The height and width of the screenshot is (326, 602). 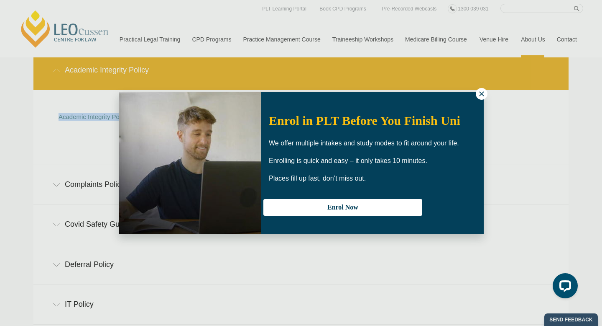 What do you see at coordinates (190, 163) in the screenshot?
I see `img: Woman in yellow blouse holding folders looking to the right and smiling` at bounding box center [190, 163].